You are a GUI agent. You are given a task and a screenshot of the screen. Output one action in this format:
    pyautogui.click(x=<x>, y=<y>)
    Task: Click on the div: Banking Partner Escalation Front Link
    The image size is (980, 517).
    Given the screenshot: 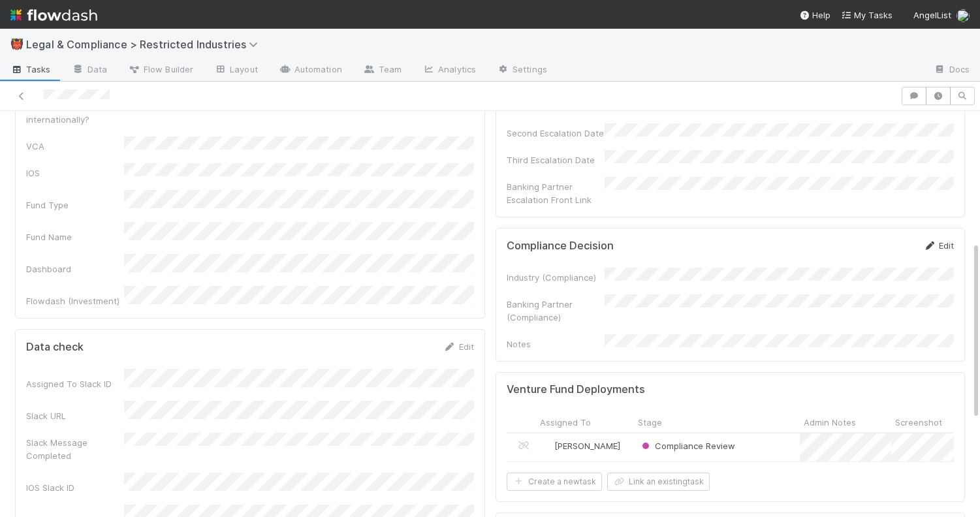 What is the action you would take?
    pyautogui.click(x=556, y=193)
    